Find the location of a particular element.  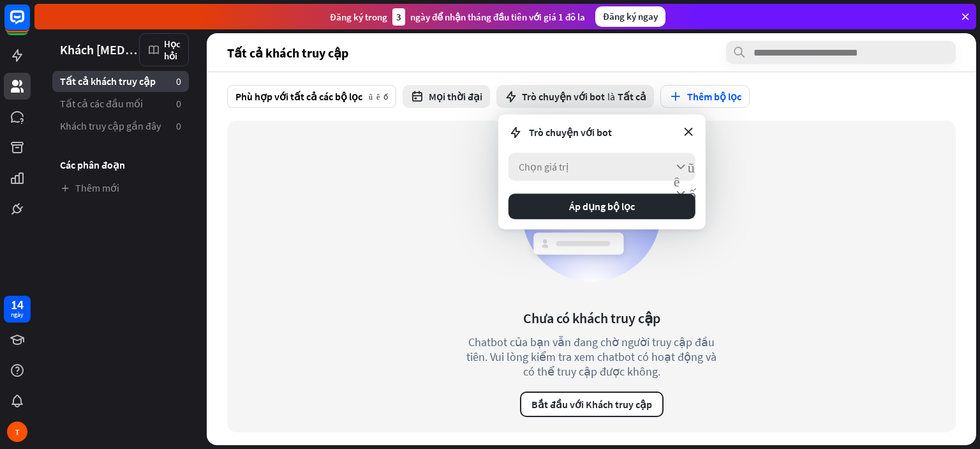

font: T is located at coordinates (17, 431).